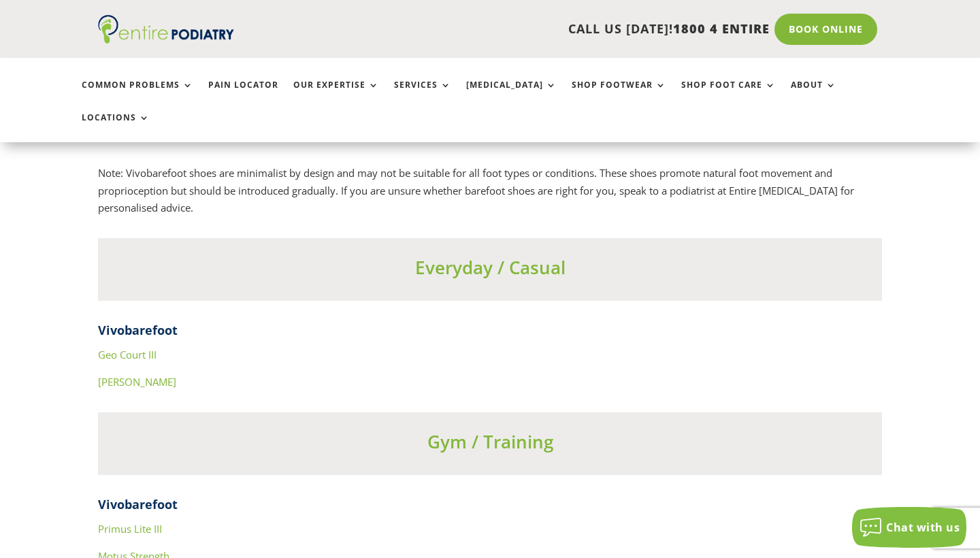 The image size is (980, 558). Describe the element at coordinates (728, 95) in the screenshot. I see `a: Shop Foot Care` at that location.